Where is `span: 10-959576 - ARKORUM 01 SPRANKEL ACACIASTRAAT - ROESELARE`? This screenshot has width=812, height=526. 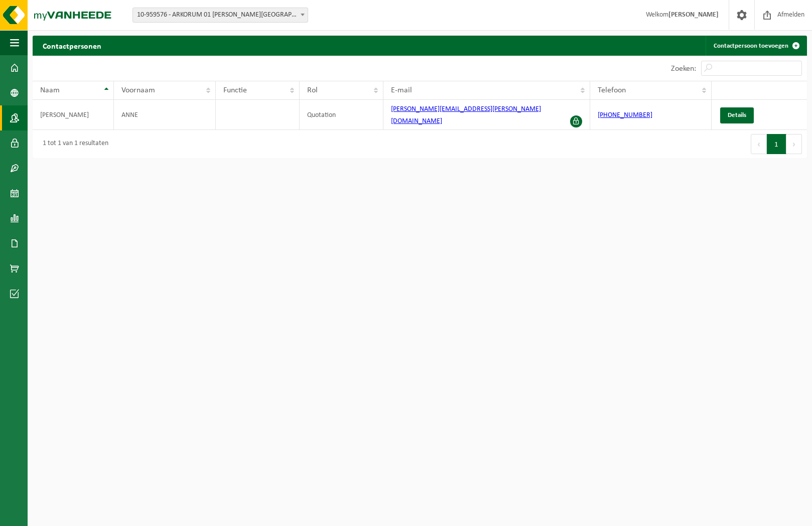
span: 10-959576 - ARKORUM 01 SPRANKEL ACACIASTRAAT - ROESELARE is located at coordinates (221, 15).